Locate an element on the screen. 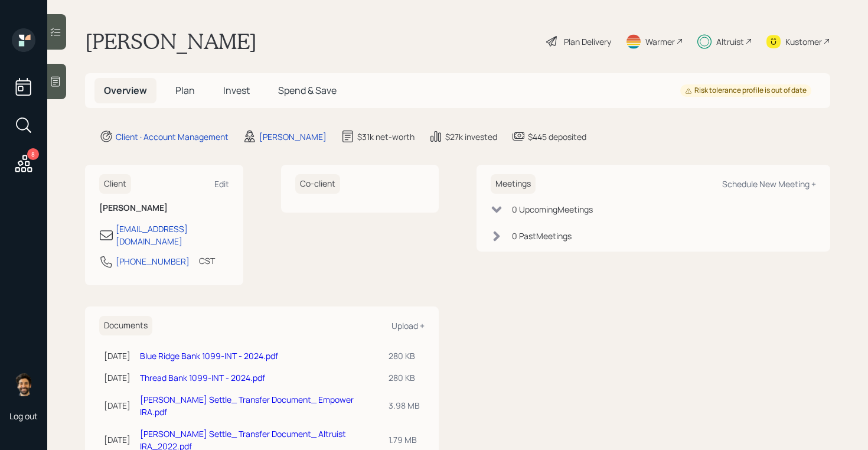 The image size is (868, 450). div: 0 Upcoming Meeting s is located at coordinates (552, 208).